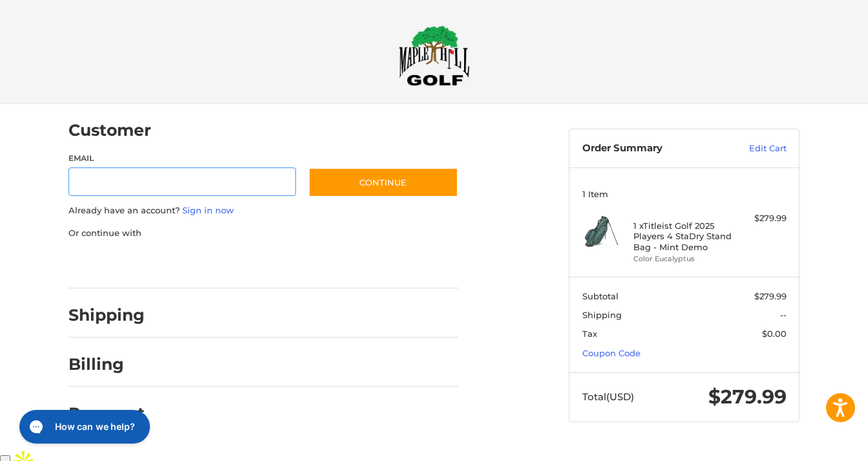 Image resolution: width=868 pixels, height=461 pixels. What do you see at coordinates (754, 149) in the screenshot?
I see `a: Edit Cart` at bounding box center [754, 149].